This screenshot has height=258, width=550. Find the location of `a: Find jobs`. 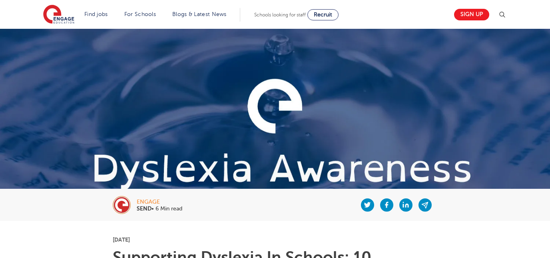

a: Find jobs is located at coordinates (96, 14).